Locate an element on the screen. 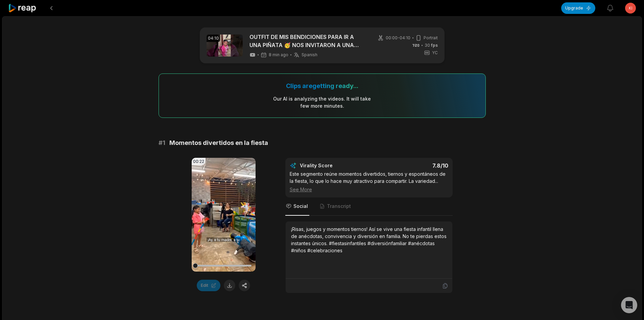  video: Your browser does not support mp4 format. is located at coordinates (224, 215).